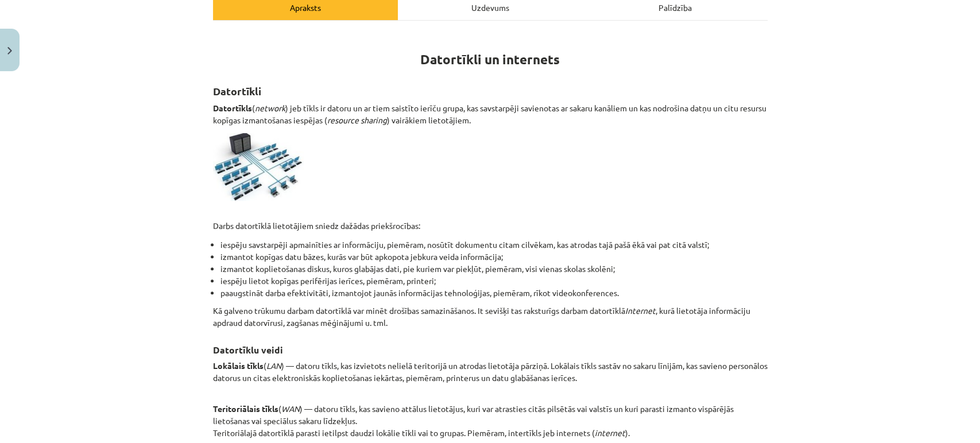  I want to click on li: izmantot koplietošanas diskus, kuros glabājas dati, pie kuriem var piekļūt, piemēram, visi vienas..., so click(493, 268).